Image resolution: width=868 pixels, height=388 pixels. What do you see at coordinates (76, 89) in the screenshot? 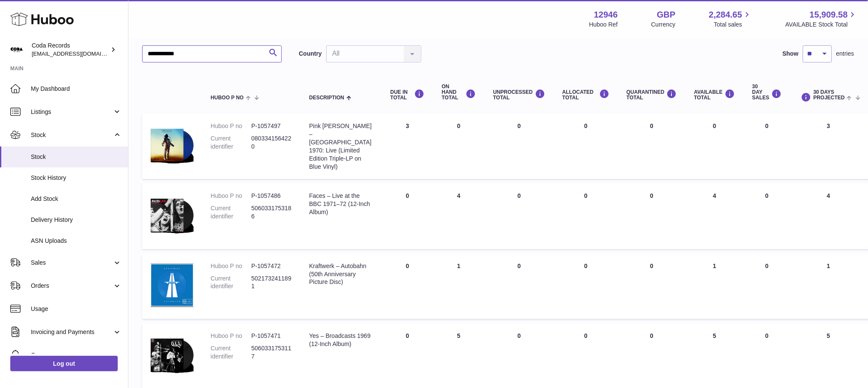
I see `span: My Dashboard` at bounding box center [76, 89].